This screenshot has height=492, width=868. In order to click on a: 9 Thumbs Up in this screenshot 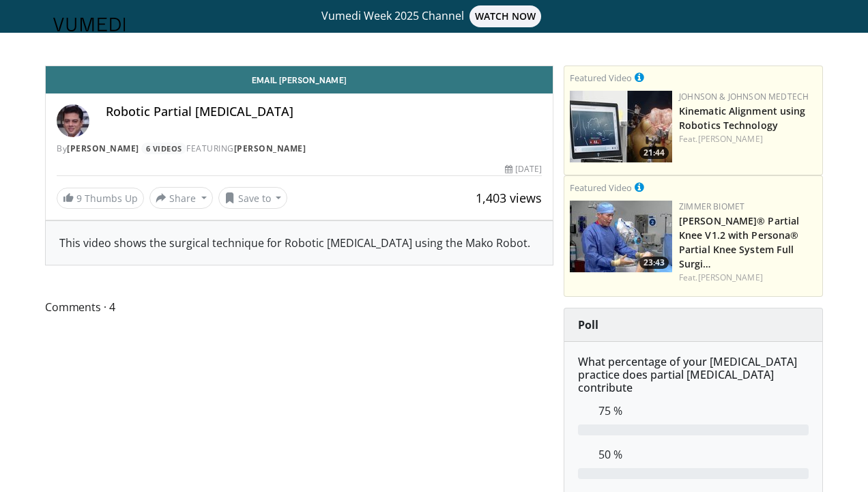, I will do `click(101, 198)`.